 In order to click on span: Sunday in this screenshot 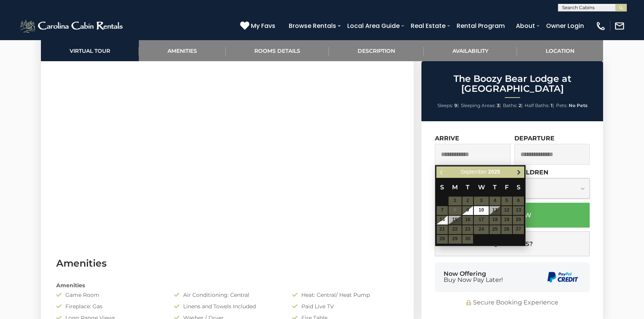, I will do `click(442, 187)`.